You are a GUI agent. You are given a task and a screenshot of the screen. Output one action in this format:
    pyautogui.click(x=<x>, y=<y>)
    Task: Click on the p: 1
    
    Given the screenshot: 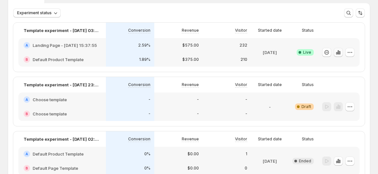 What is the action you would take?
    pyautogui.click(x=247, y=154)
    